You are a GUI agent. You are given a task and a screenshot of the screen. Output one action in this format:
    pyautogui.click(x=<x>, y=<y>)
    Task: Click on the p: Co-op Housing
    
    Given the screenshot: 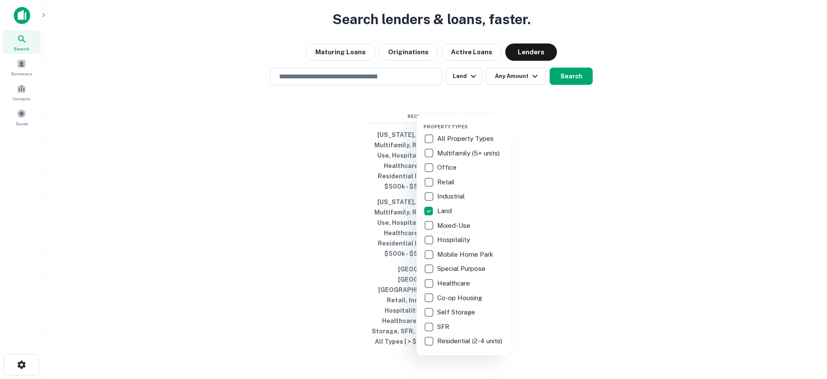 What is the action you would take?
    pyautogui.click(x=460, y=298)
    